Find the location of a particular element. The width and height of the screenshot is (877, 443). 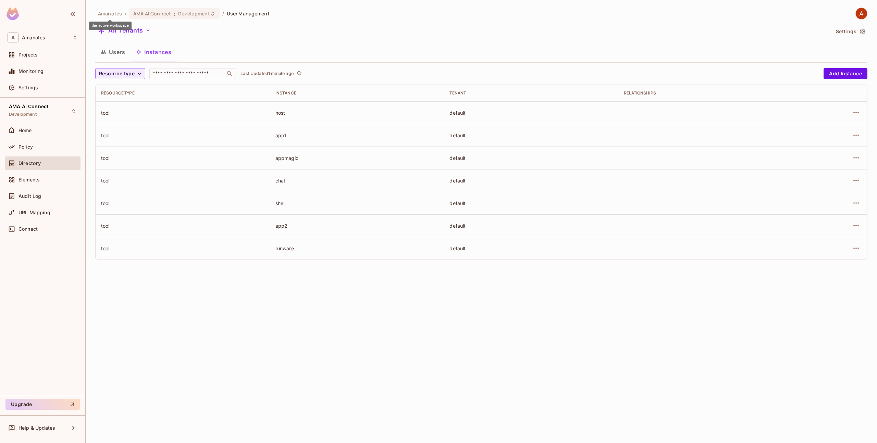

span: User Management is located at coordinates (248, 13).